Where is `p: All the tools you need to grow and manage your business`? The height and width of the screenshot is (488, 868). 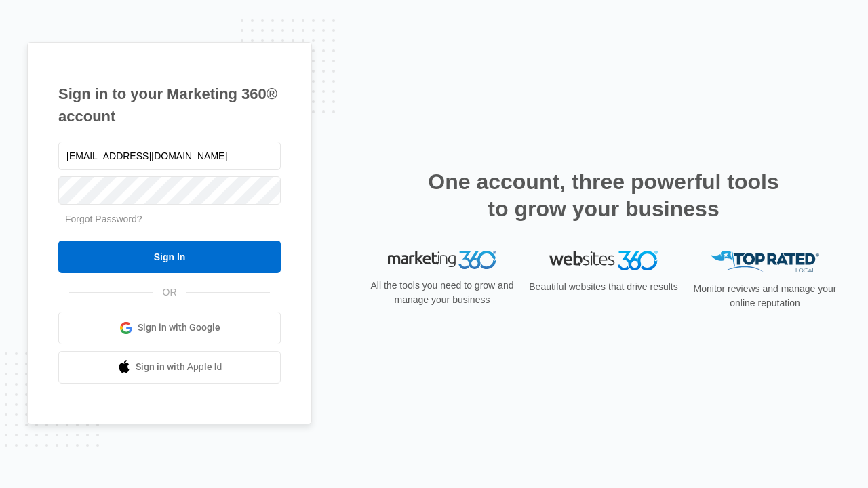 p: All the tools you need to grow and manage your business is located at coordinates (442, 293).